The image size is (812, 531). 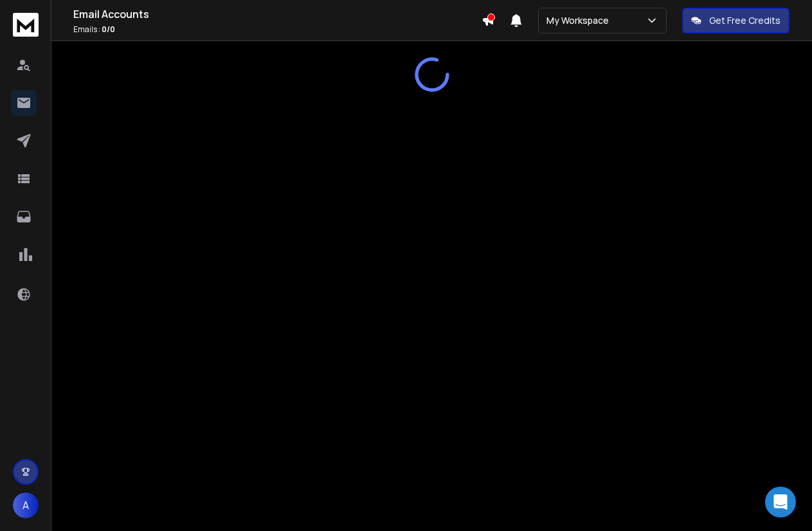 I want to click on img: logo, so click(x=26, y=24).